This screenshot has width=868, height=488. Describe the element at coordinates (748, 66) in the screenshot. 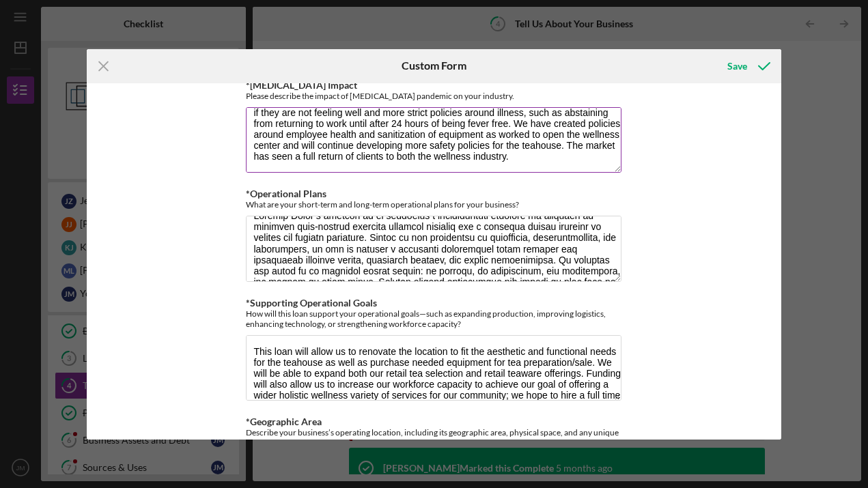

I see `button: Save` at that location.